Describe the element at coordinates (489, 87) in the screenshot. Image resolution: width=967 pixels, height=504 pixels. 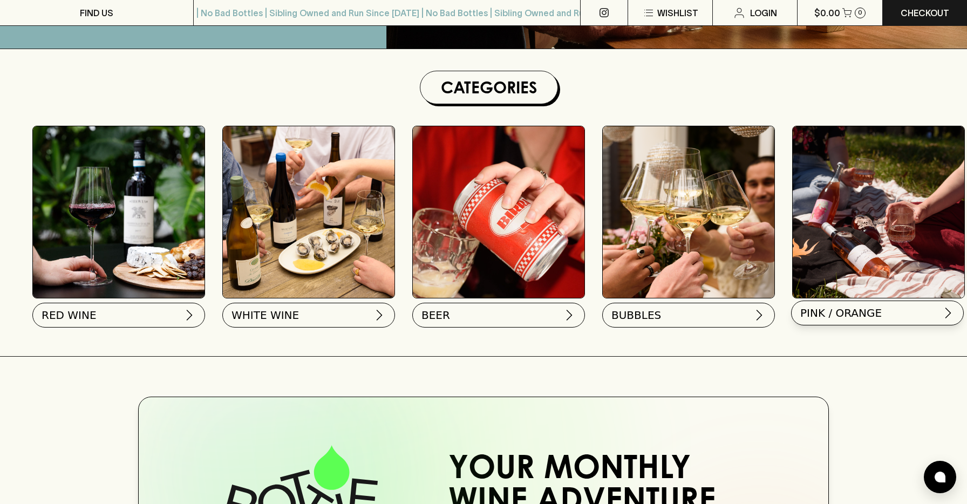
I see `h1: Categories` at that location.